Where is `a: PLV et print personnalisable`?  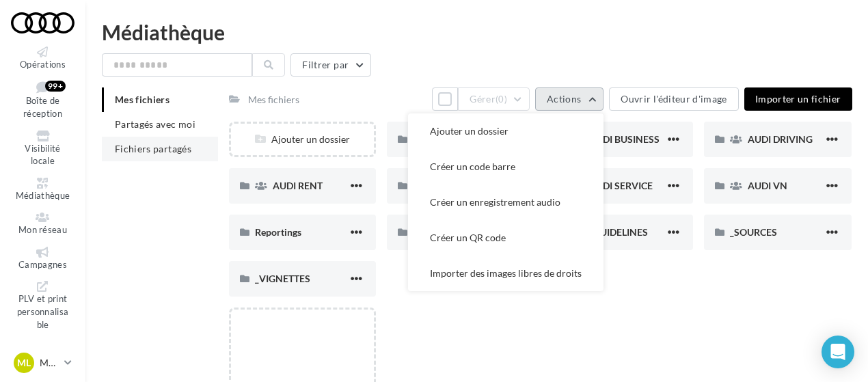 a: PLV et print personnalisable is located at coordinates (43, 305).